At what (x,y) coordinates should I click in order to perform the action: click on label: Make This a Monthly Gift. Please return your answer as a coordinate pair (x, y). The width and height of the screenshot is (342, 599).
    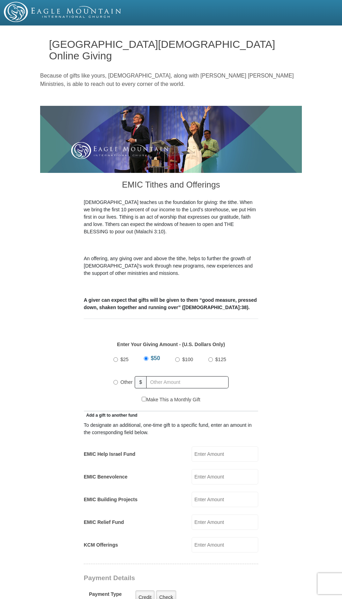
    Looking at the image, I should click on (171, 399).